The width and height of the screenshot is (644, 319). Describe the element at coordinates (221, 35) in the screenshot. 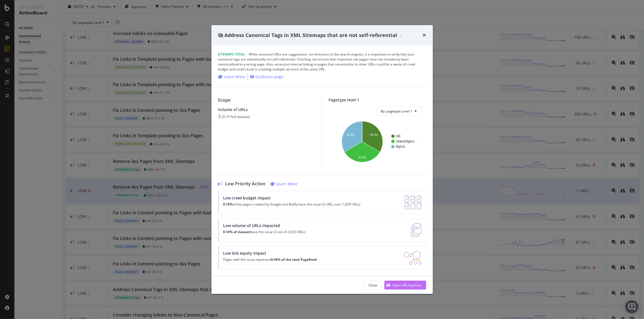

I see `div: eye-slash` at that location.